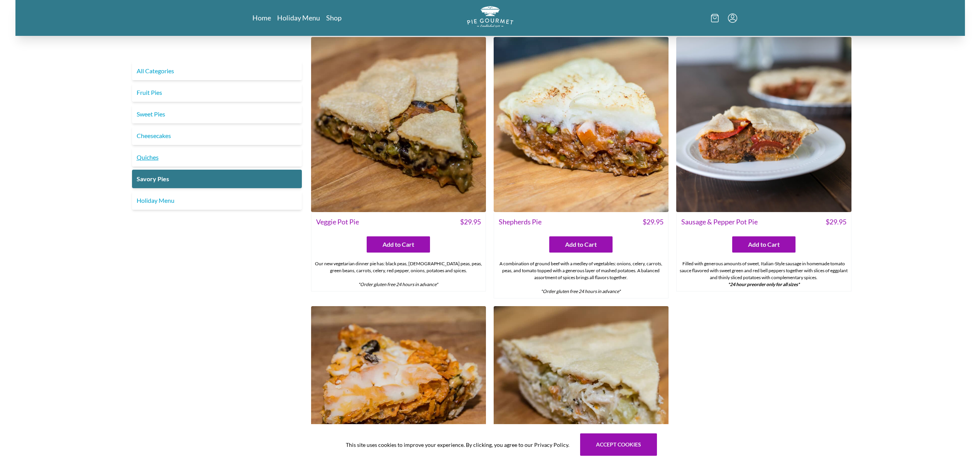  Describe the element at coordinates (764, 124) in the screenshot. I see `a: Sausage & Pepper Pot Pie` at that location.